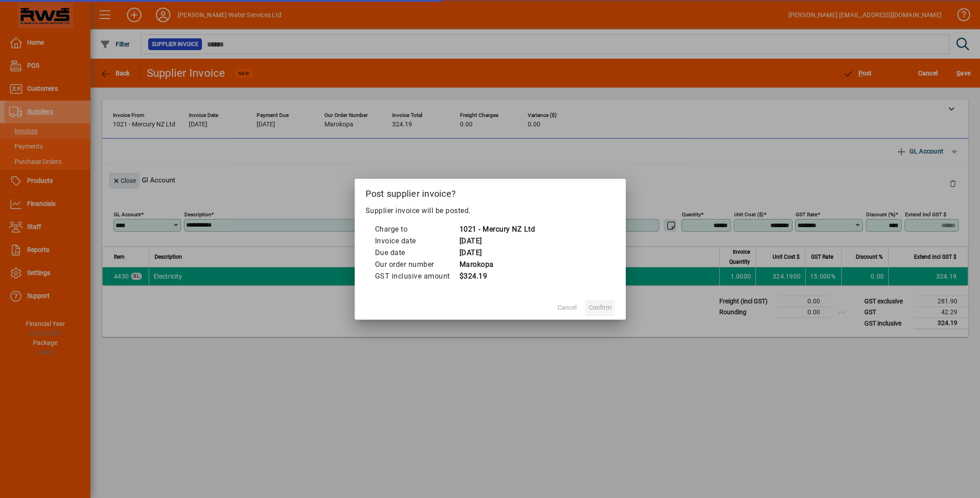 The image size is (980, 498). What do you see at coordinates (497, 264) in the screenshot?
I see `td: Marokopa` at bounding box center [497, 264].